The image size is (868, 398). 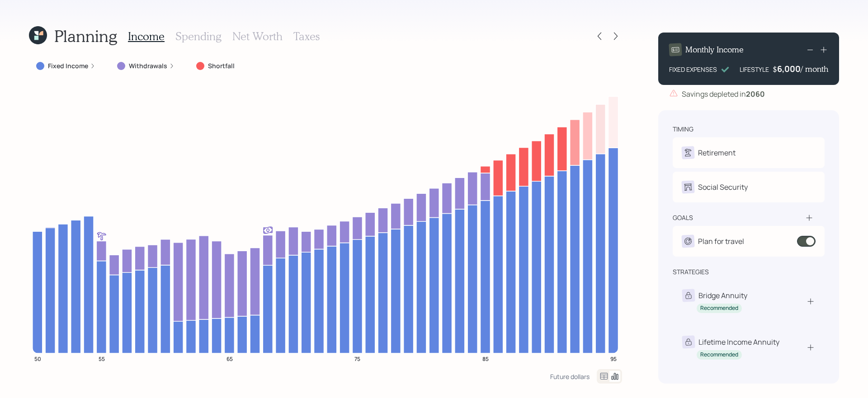 What do you see at coordinates (230, 358) in the screenshot?
I see `tspan: 65` at bounding box center [230, 358].